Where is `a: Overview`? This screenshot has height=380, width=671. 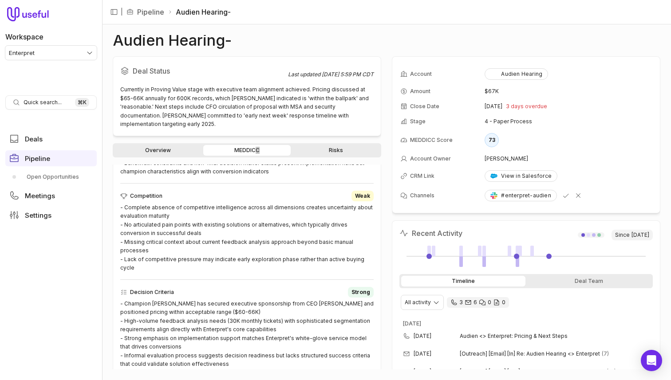 a: Overview is located at coordinates (158, 150).